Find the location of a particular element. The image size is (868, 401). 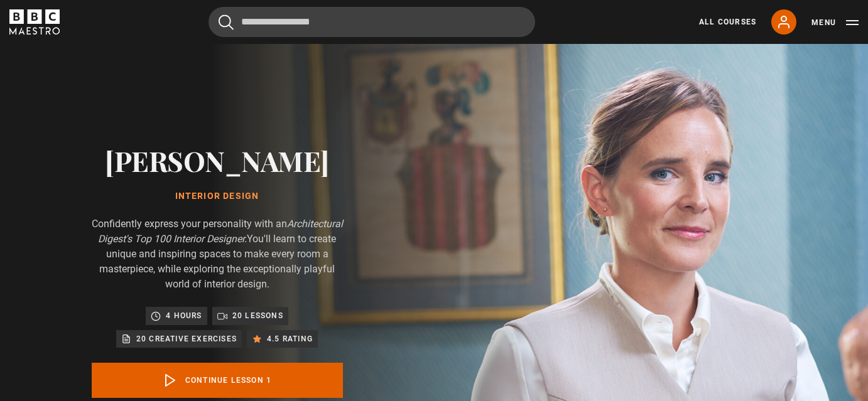

a: All Courses is located at coordinates (727, 22).